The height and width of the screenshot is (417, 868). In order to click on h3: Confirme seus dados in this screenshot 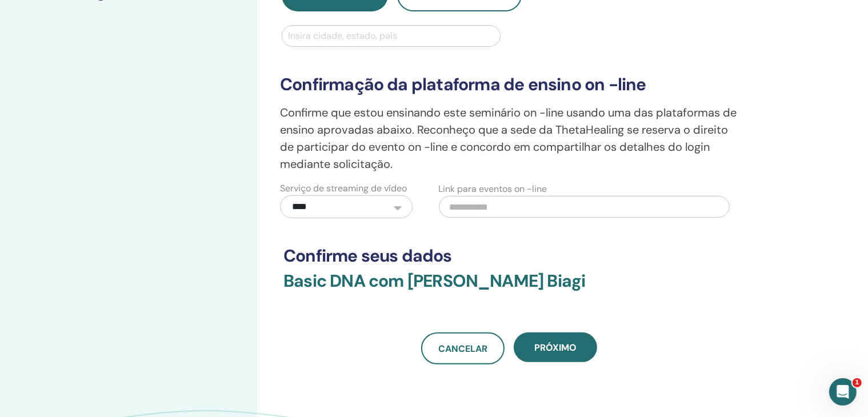, I will do `click(509, 255)`.